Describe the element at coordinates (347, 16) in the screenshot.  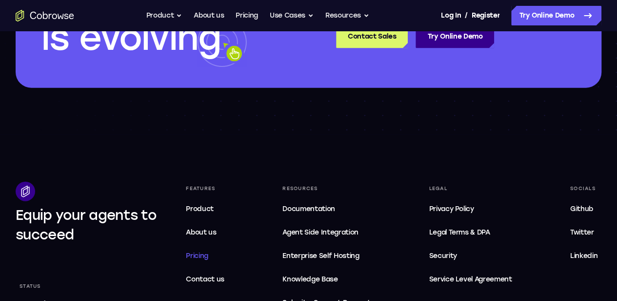
I see `button: Resources` at that location.